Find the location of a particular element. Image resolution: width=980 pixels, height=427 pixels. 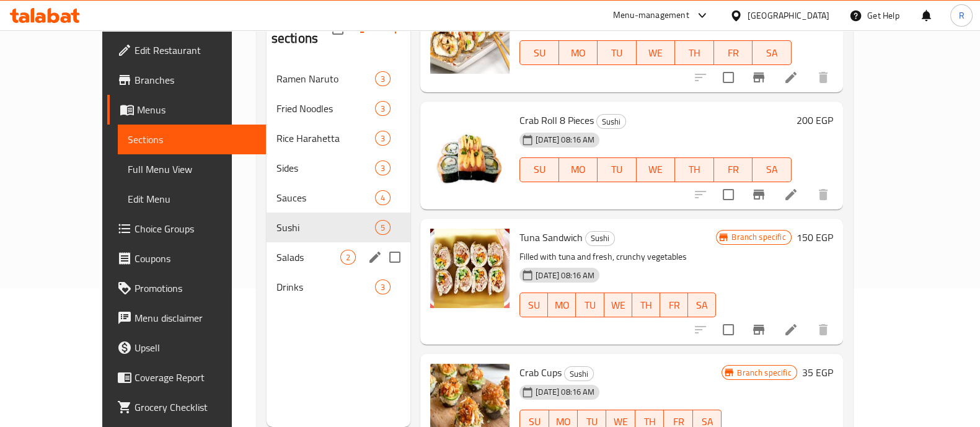

span: Menu disclaimer is located at coordinates (195, 319).